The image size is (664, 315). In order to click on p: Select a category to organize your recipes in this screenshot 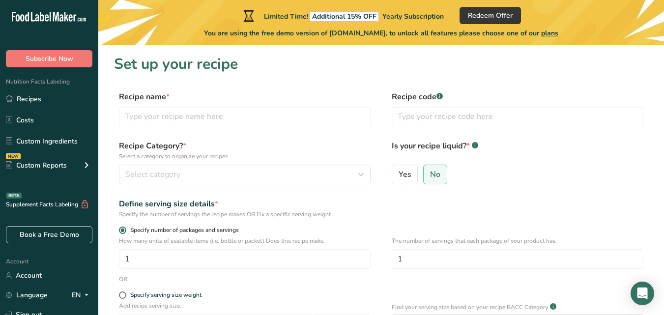, I will do `click(245, 156)`.